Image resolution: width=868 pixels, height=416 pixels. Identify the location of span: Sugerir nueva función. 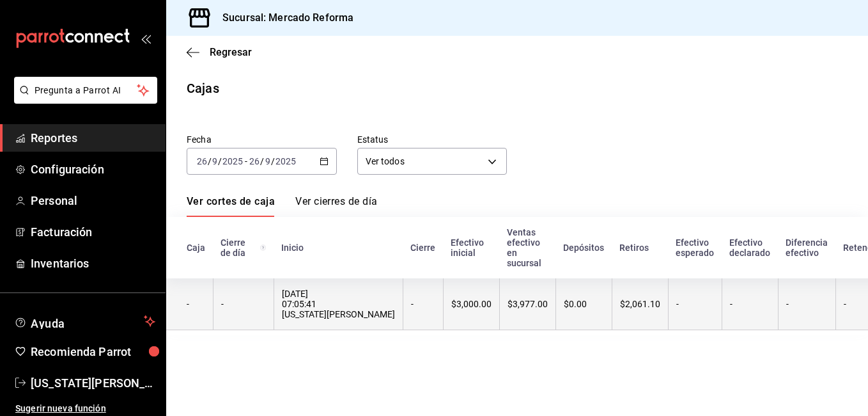
(85, 408).